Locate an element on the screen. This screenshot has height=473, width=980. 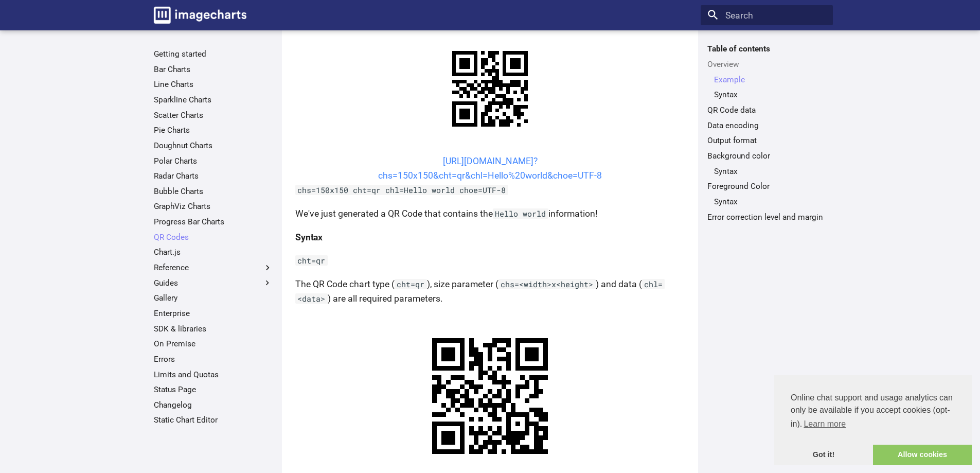
p: We've just generated a QR Code that contains the information! is located at coordinates (490, 214).